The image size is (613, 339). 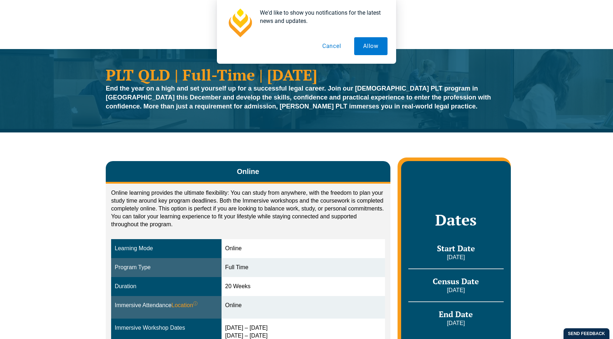 I want to click on div: We'd like to show you notifications for the latest news and updates., so click(x=321, y=17).